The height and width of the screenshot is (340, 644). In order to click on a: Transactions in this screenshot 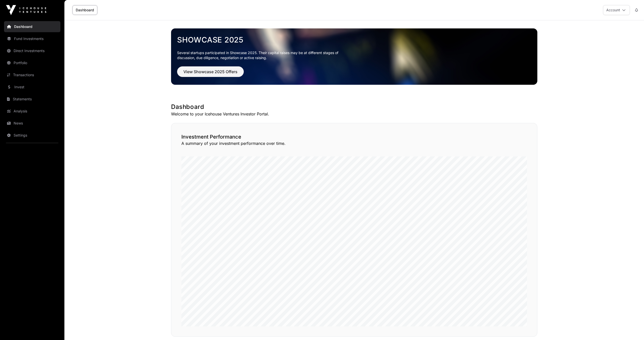, I will do `click(32, 75)`.